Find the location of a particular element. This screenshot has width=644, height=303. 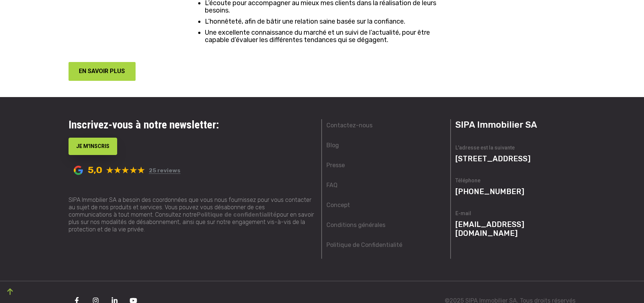

a: Conditions générales is located at coordinates (356, 224).